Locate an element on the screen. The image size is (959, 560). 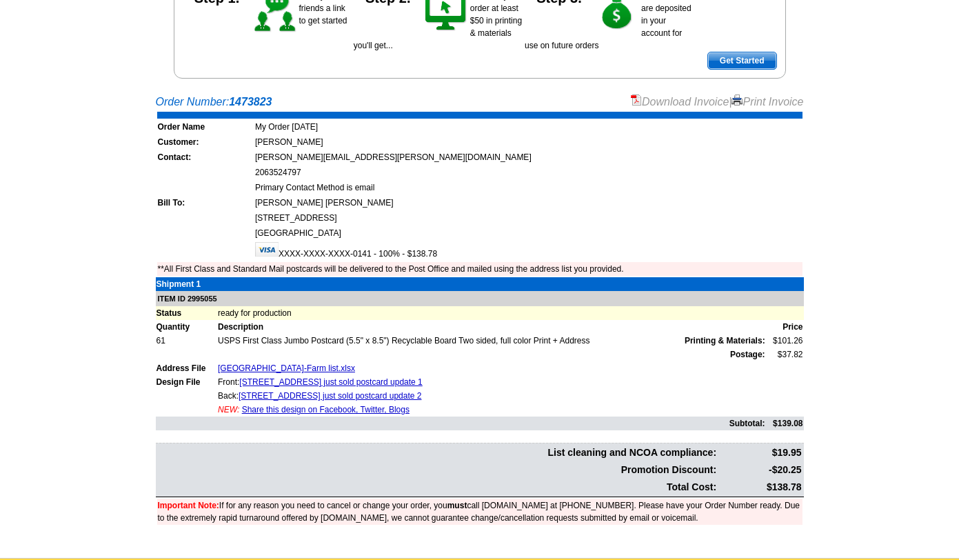
td: Quantity is located at coordinates (187, 327).